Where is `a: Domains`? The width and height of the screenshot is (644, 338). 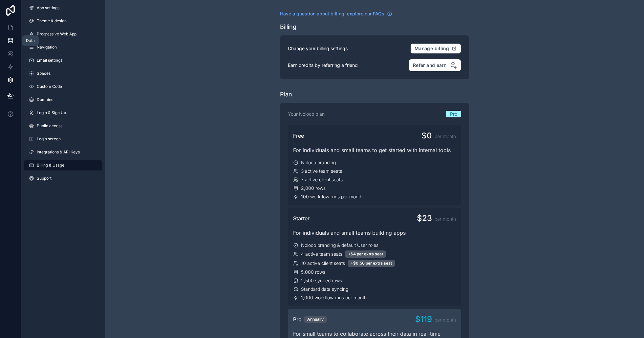
a: Domains is located at coordinates (63, 100).